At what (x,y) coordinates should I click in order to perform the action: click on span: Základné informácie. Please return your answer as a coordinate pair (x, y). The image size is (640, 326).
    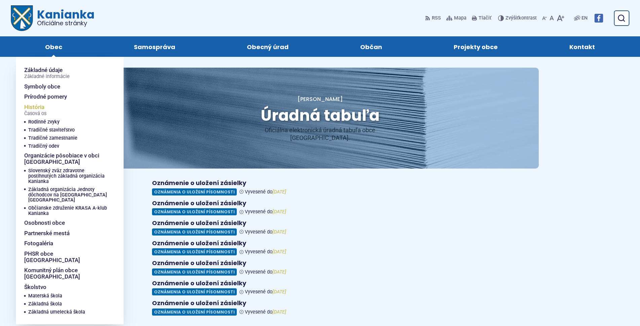
    Looking at the image, I should click on (47, 77).